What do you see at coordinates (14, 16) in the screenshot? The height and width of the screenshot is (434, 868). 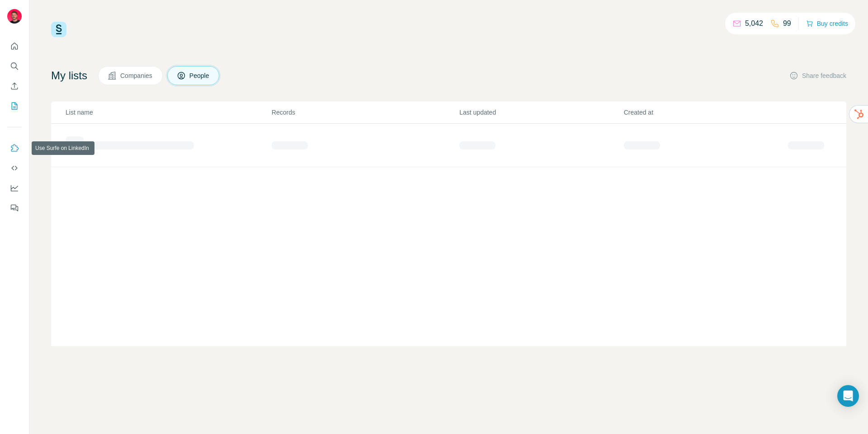 I see `img: Avatar` at bounding box center [14, 16].